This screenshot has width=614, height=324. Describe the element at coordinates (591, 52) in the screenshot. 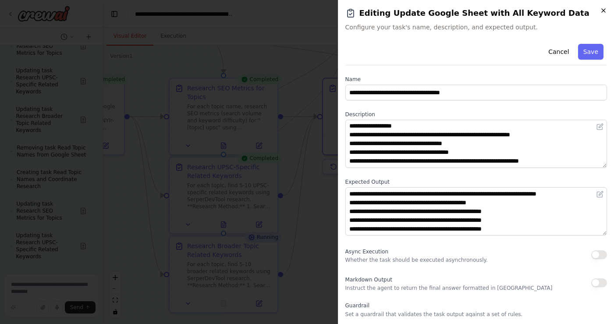

I see `button: Save` at that location.